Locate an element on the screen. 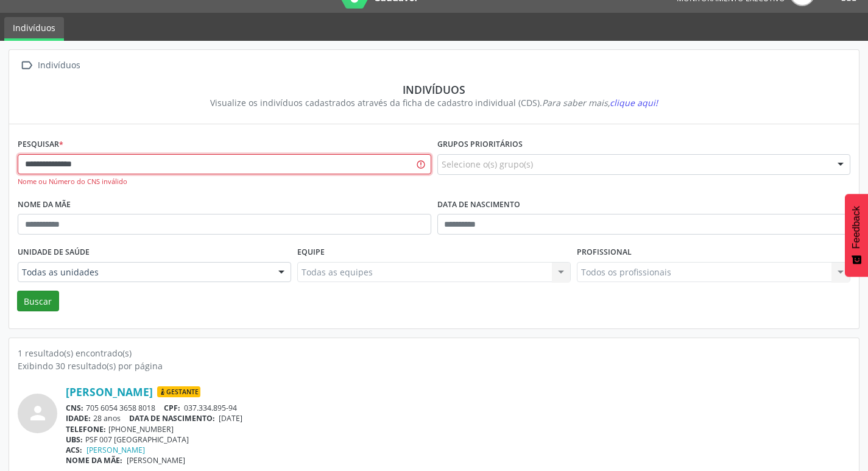  a:  Indivíduos is located at coordinates (50, 65).